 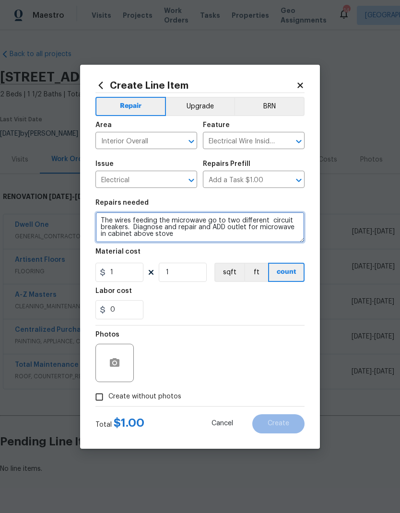 I want to click on h5: Feature, so click(x=216, y=125).